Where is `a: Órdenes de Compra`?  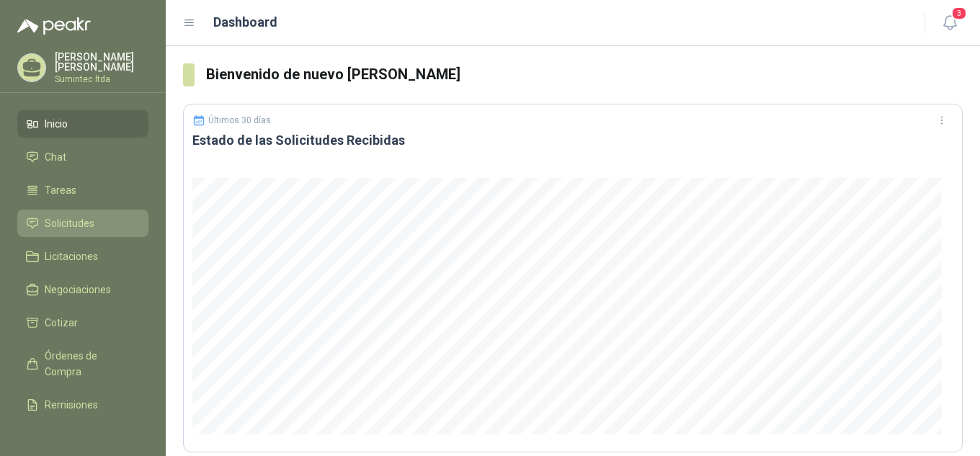 a: Órdenes de Compra is located at coordinates (83, 364).